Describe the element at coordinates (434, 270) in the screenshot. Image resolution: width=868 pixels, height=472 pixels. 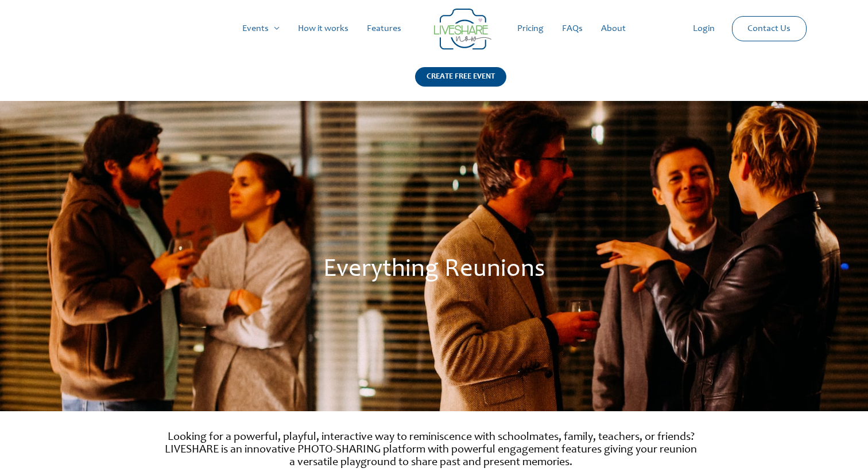
I see `span: Everything Reunions` at that location.